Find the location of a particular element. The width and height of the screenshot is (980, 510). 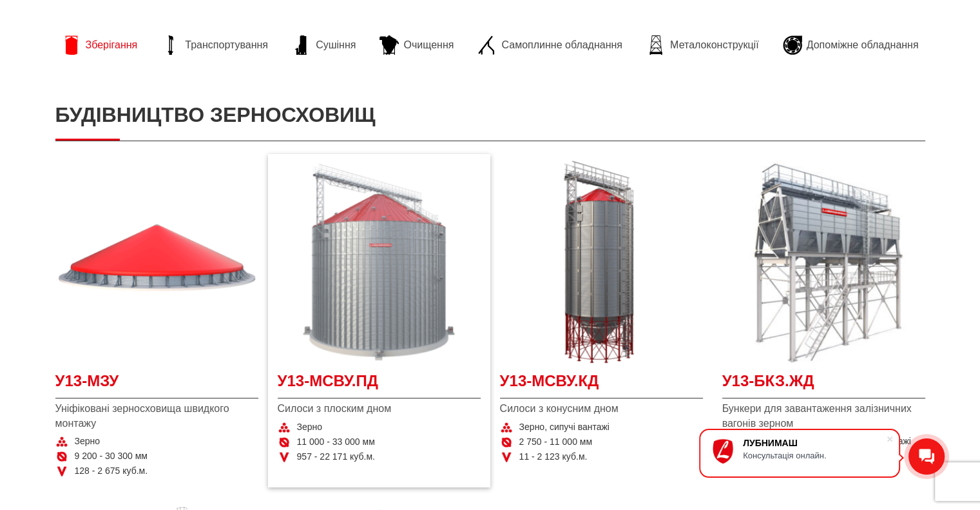

span: 11 000 - 33 000 мм is located at coordinates (336, 442).